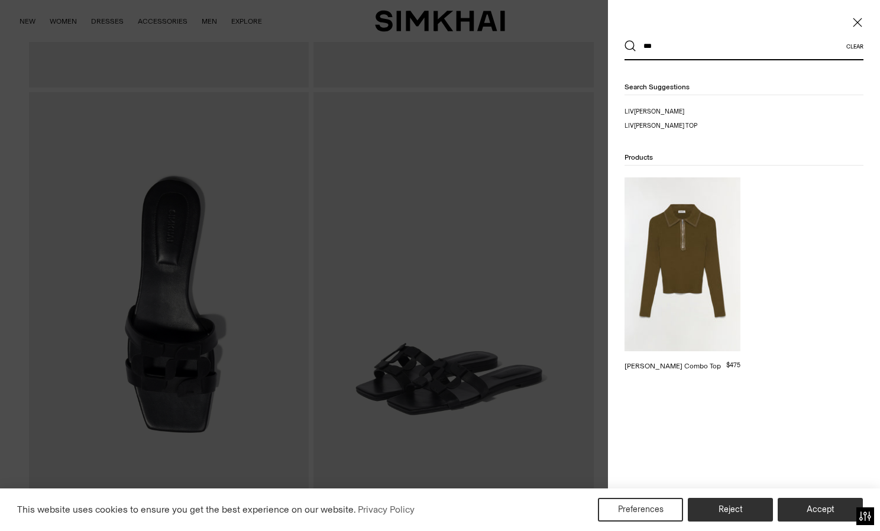  I want to click on button: Search, so click(631, 46).